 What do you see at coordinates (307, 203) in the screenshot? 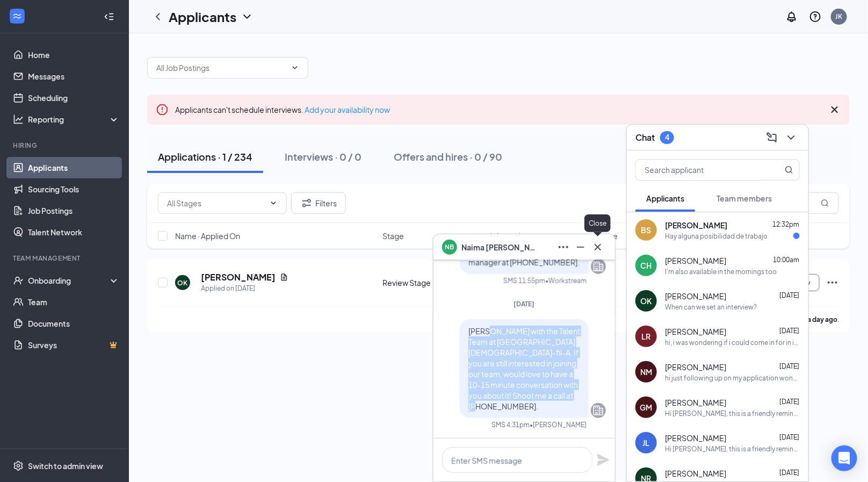
I see `svg: Filter` at bounding box center [307, 203].